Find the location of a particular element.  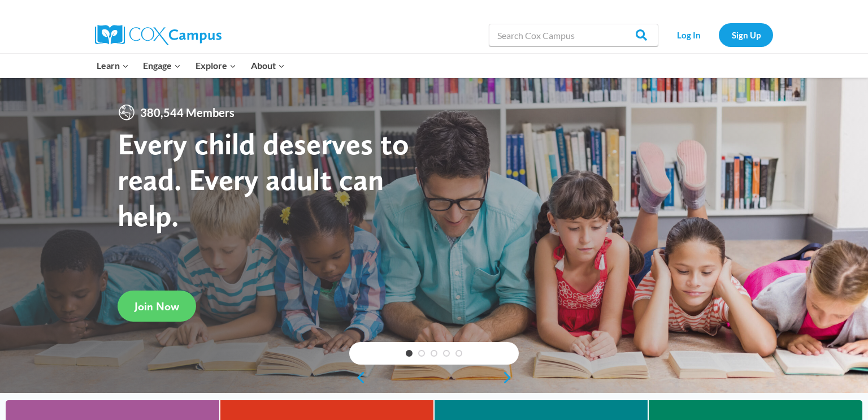

a: previous is located at coordinates (358, 377).